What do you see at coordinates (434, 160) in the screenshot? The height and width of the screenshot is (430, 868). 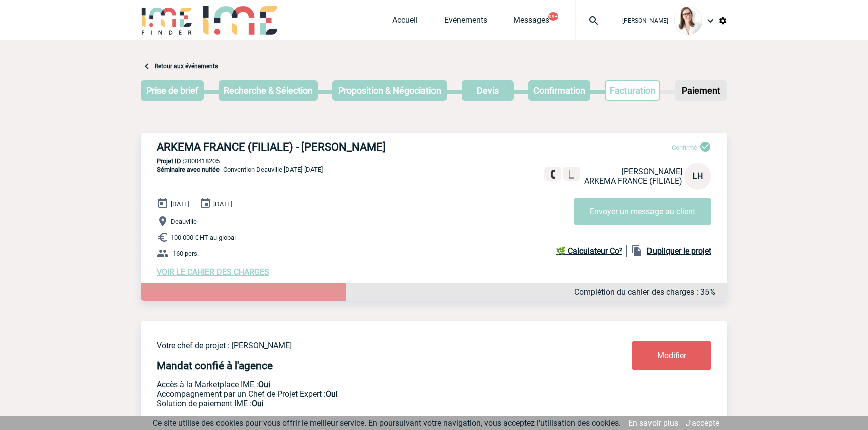 I see `p: 2000418205` at bounding box center [434, 160].